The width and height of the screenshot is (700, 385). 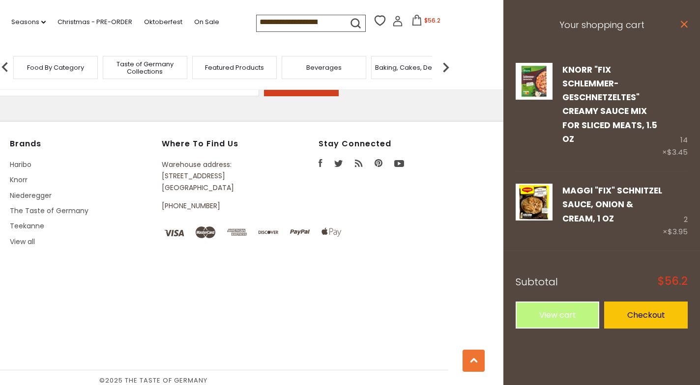 What do you see at coordinates (558, 315) in the screenshot?
I see `a: View cart` at bounding box center [558, 315].